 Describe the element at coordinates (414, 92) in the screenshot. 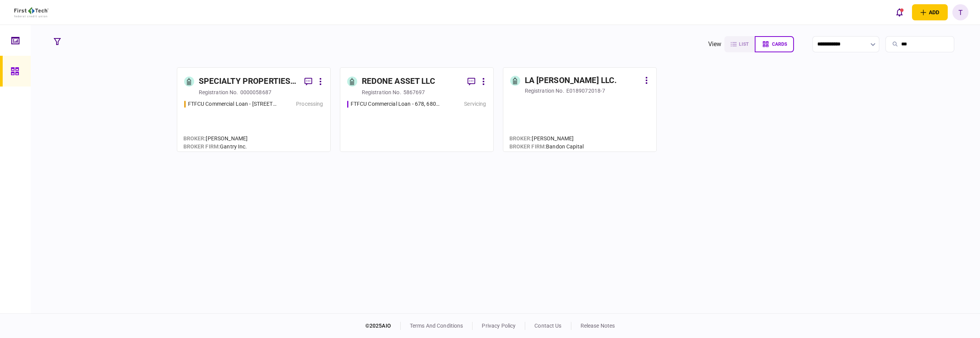

I see `div: 5867697` at that location.